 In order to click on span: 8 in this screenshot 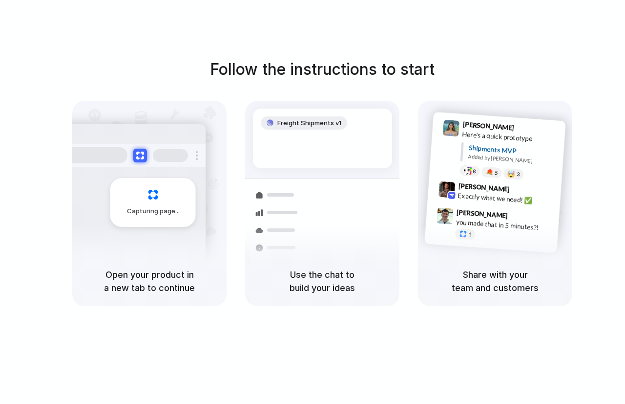, I will do `click(474, 171)`.